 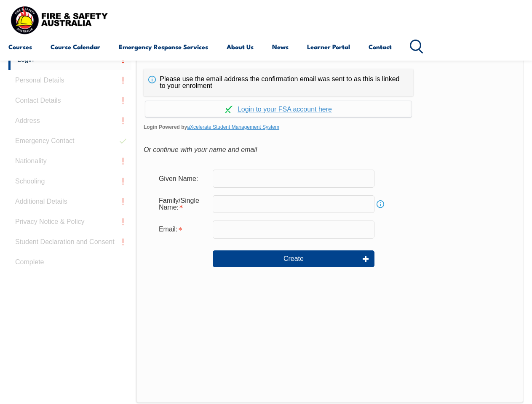 I want to click on a: Contact, so click(x=380, y=47).